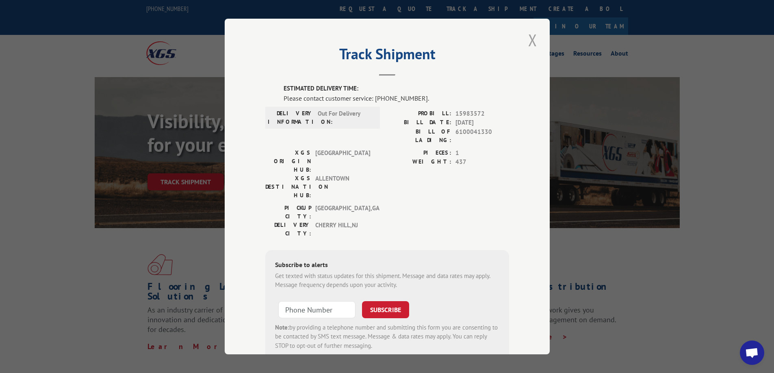 Image resolution: width=774 pixels, height=373 pixels. What do you see at coordinates (419, 114) in the screenshot?
I see `label: PROBILL:` at bounding box center [419, 114].